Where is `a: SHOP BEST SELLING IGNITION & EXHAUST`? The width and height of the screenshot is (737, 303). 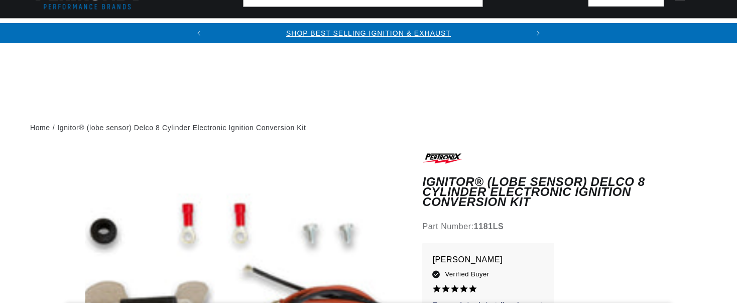
a: SHOP BEST SELLING IGNITION & EXHAUST is located at coordinates (369, 33).